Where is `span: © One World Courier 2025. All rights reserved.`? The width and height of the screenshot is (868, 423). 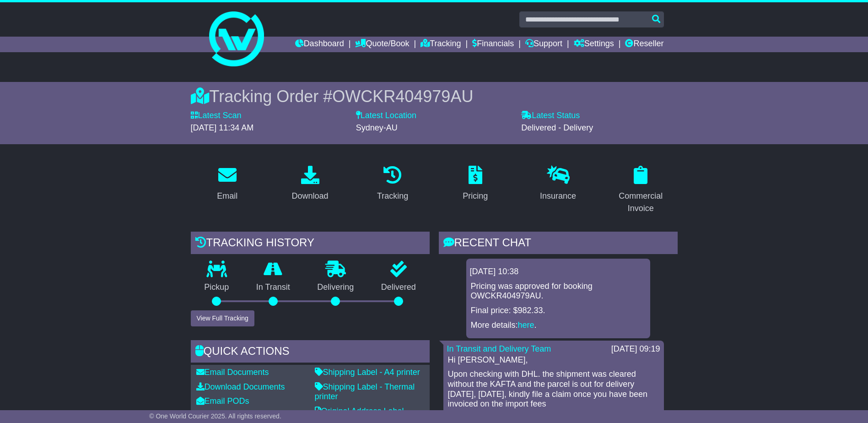 span: © One World Courier 2025. All rights reserved. is located at coordinates (215, 416).